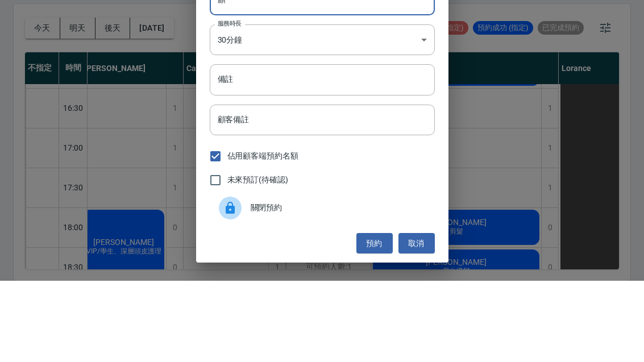  I want to click on span: 未來預訂(待確認), so click(258, 261).